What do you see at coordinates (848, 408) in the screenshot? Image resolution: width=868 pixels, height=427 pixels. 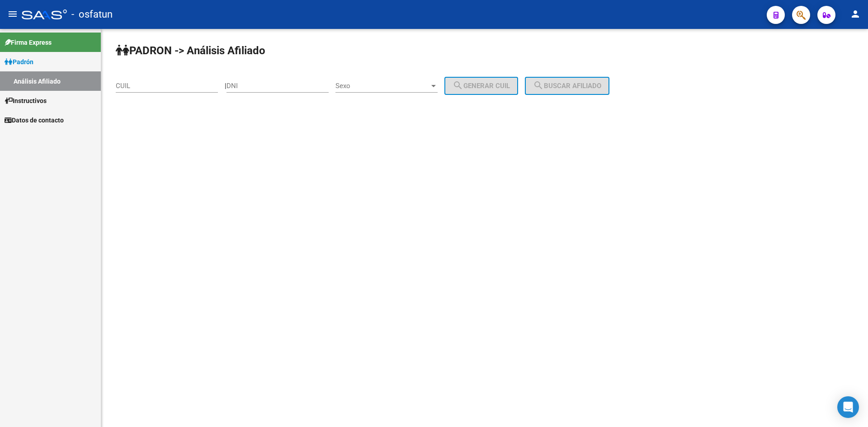 I see `div: Open Intercom Messenger` at bounding box center [848, 408].